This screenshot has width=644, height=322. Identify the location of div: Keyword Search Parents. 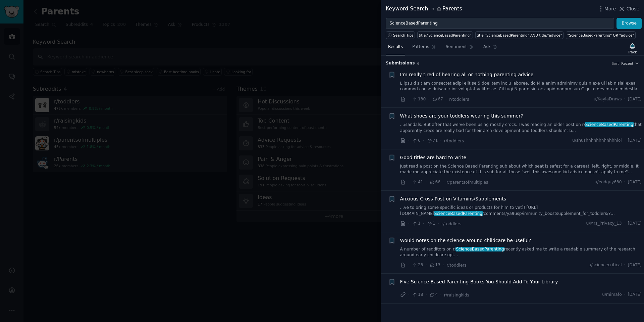
(424, 9).